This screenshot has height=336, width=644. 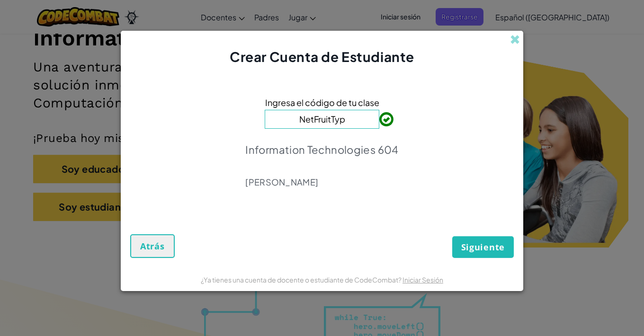 What do you see at coordinates (423, 280) in the screenshot?
I see `a: Iniciar Sesión` at bounding box center [423, 280].